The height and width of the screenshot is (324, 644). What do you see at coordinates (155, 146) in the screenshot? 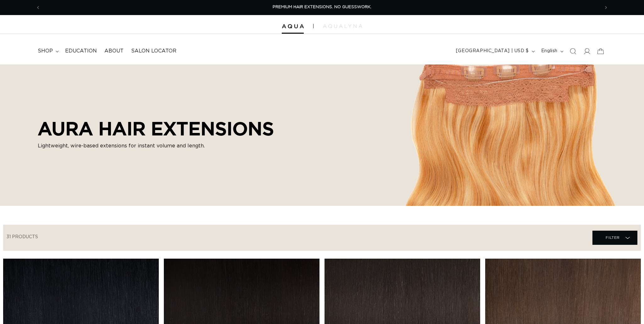
I see `p: Lightweight, wire-based extensions for instant volume and length.` at bounding box center [155, 146].